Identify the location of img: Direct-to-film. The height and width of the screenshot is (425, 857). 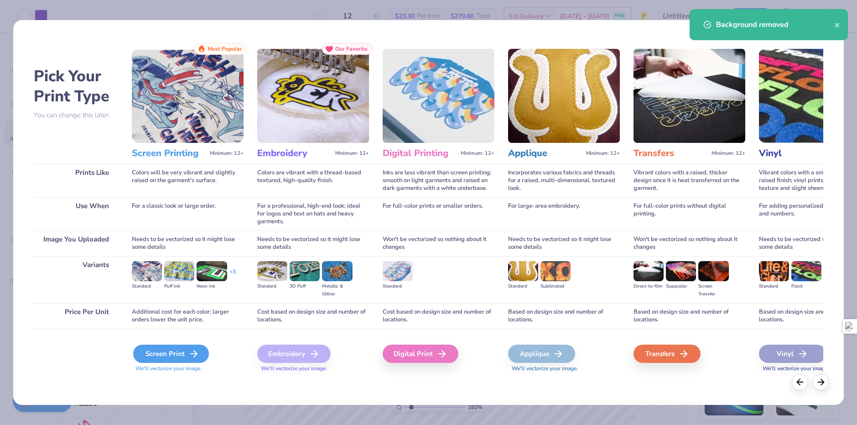
(649, 271).